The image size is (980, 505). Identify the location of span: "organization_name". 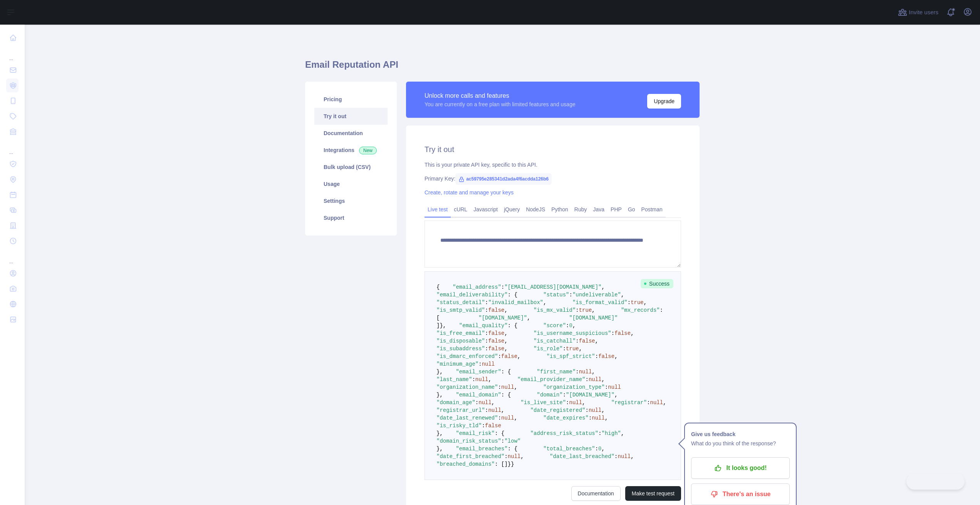
(467, 387).